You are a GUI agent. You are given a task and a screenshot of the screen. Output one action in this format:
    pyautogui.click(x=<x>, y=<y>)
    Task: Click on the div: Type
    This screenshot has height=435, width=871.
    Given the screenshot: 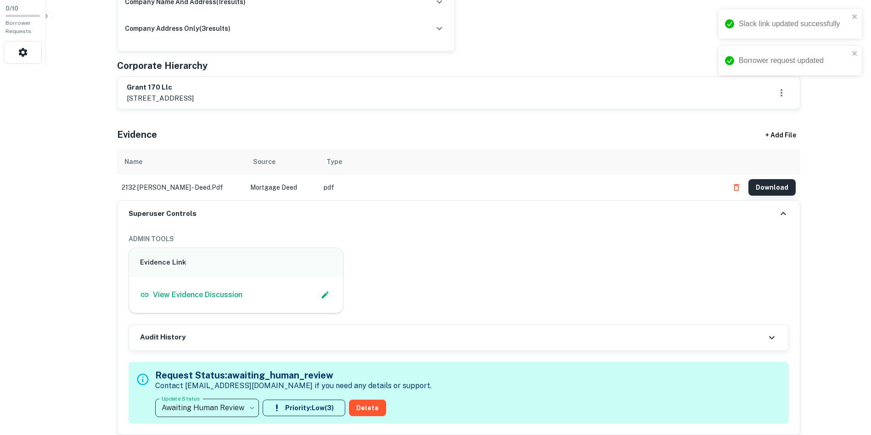 What is the action you would take?
    pyautogui.click(x=334, y=162)
    